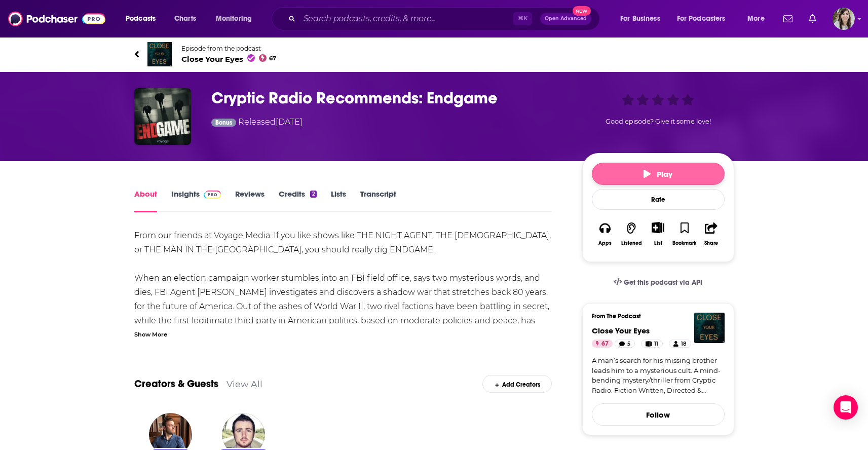  I want to click on a: Close Your EyesEpisode from the podcastClose Your Eyes67, so click(285, 54).